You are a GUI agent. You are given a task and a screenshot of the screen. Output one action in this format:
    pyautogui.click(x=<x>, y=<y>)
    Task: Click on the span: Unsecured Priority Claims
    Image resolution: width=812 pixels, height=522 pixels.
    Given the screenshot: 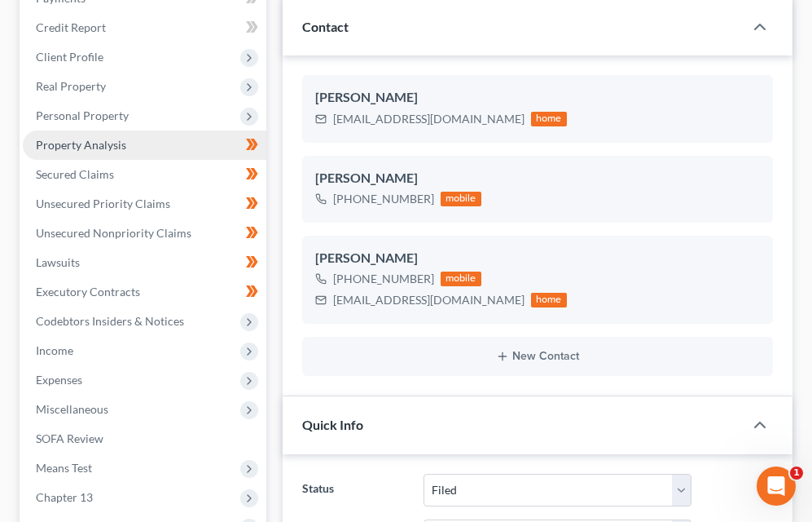 What is the action you would take?
    pyautogui.click(x=102, y=203)
    